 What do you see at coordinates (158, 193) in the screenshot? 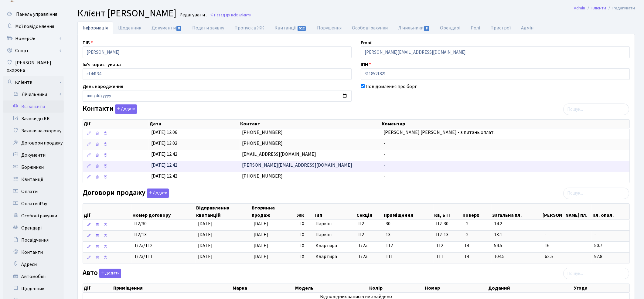
I see `button: Договори продажу` at bounding box center [158, 193].